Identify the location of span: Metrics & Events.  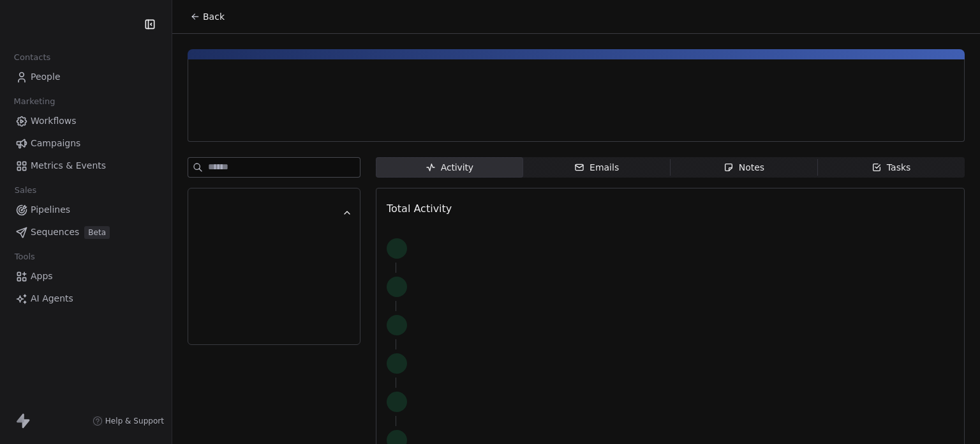
(68, 165).